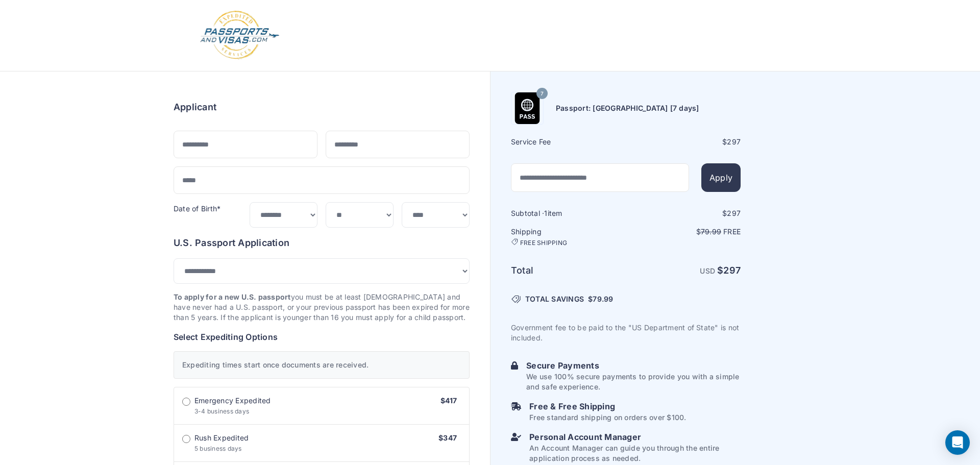 Image resolution: width=980 pixels, height=465 pixels. What do you see at coordinates (222, 438) in the screenshot?
I see `span: Rush Expedited` at bounding box center [222, 438].